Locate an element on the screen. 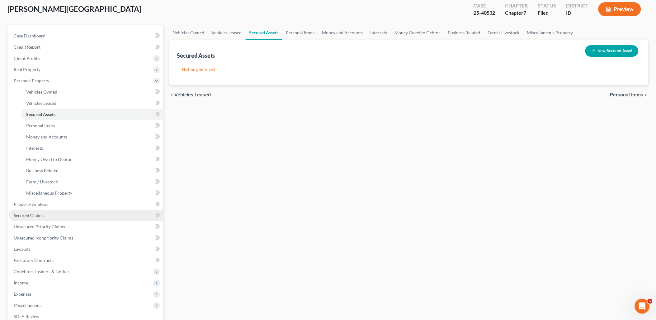  span: Interests is located at coordinates (35, 148).